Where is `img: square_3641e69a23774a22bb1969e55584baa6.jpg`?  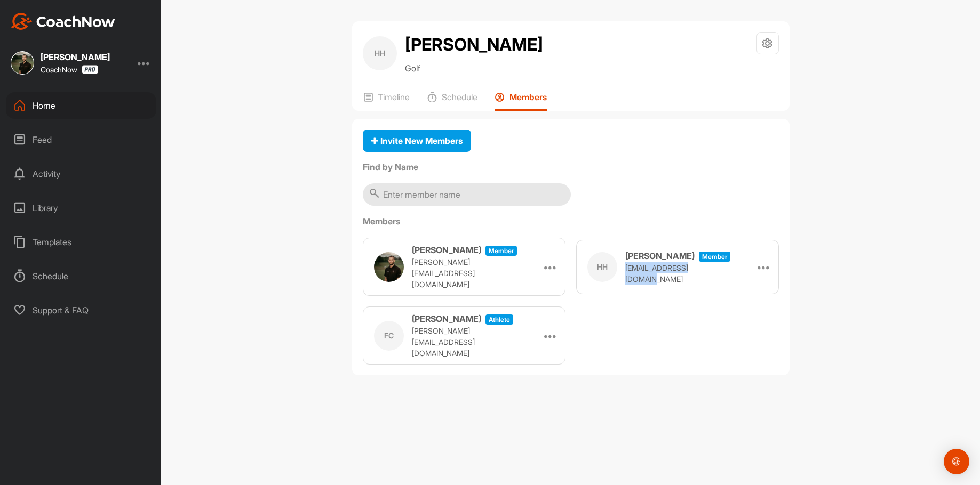 img: square_3641e69a23774a22bb1969e55584baa6.jpg is located at coordinates (22, 63).